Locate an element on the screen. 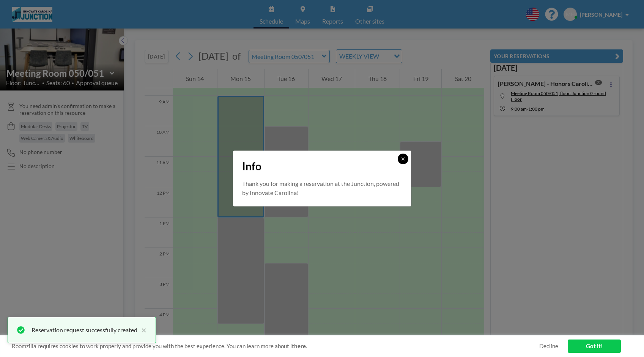  a: Got it! is located at coordinates (595, 346).